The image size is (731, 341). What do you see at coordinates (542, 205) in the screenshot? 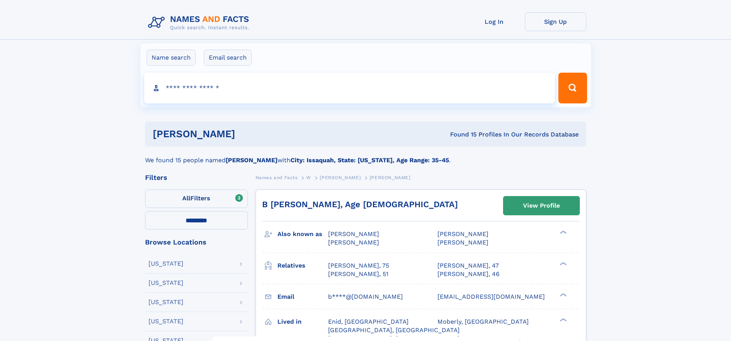
I see `div: View Profile` at bounding box center [542, 205].